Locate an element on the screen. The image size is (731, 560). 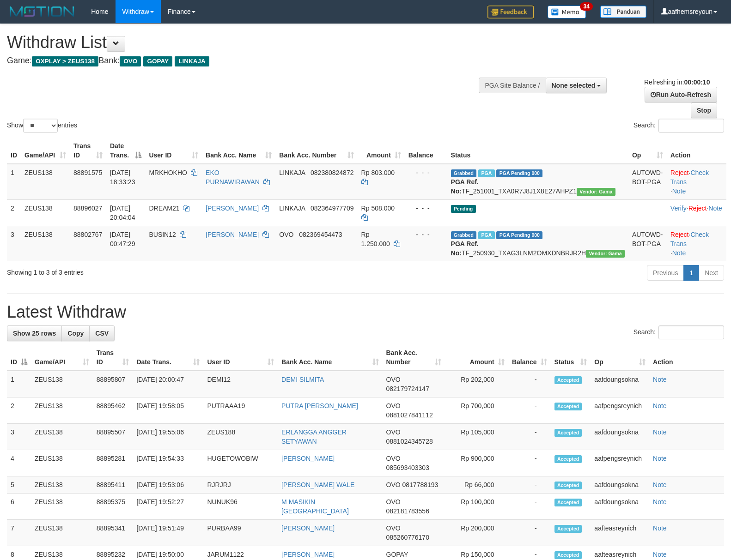
span: 34 is located at coordinates (586, 6).